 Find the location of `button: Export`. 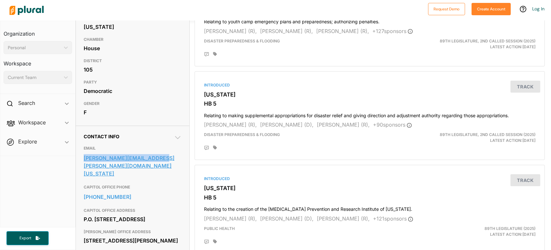

button: Export is located at coordinates (28, 238).